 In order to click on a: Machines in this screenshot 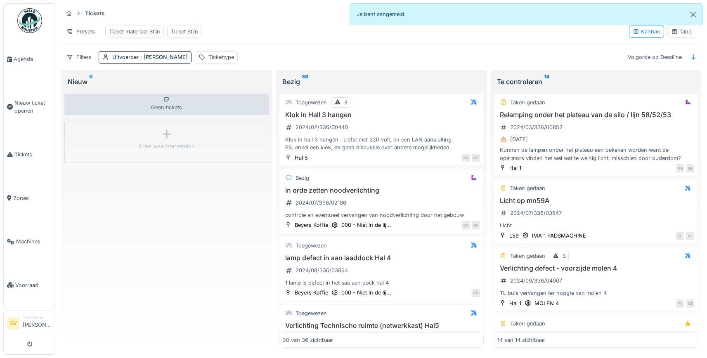, I will do `click(30, 242)`.